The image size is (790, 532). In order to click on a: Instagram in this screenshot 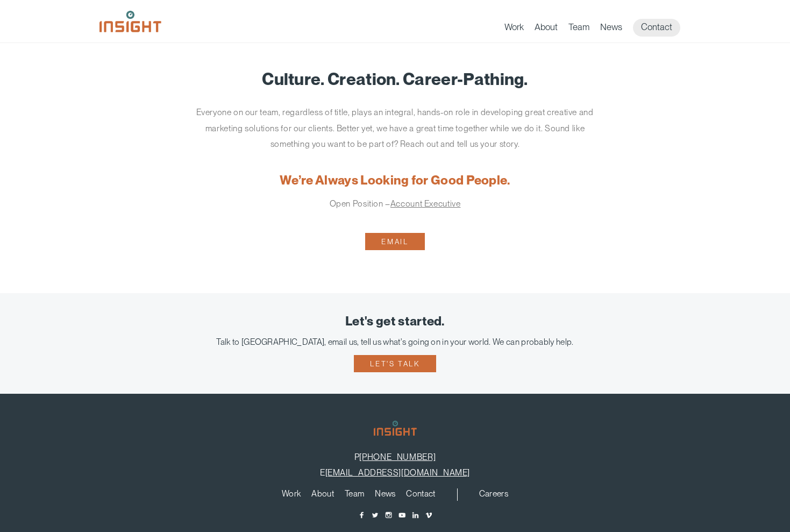, I will do `click(388, 515)`.